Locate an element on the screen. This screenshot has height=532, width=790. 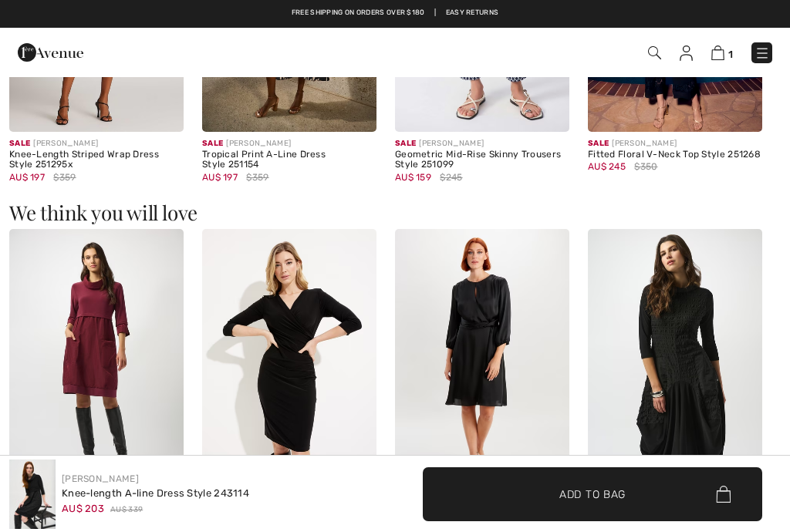
img: Menu is located at coordinates (762, 53).